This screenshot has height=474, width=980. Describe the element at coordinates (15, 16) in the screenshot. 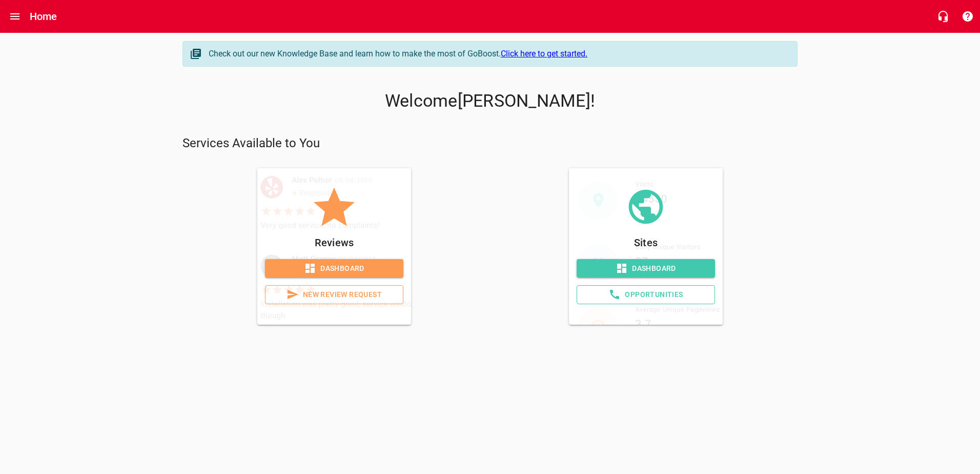

I see `button: Open drawer` at that location.